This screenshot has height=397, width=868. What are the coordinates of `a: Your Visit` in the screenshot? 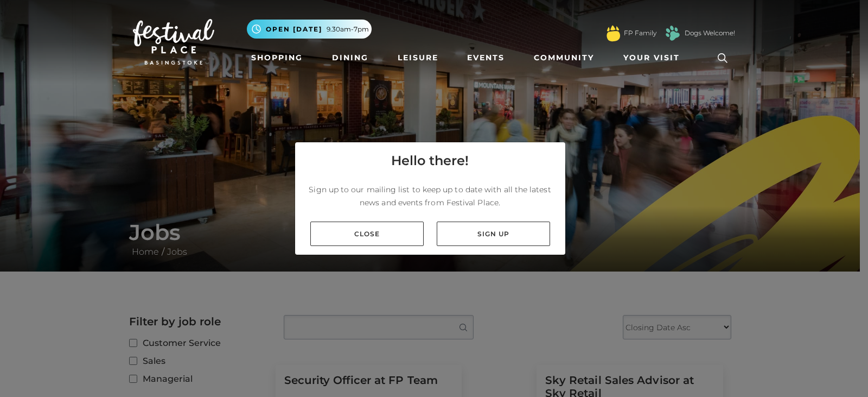 It's located at (654, 57).